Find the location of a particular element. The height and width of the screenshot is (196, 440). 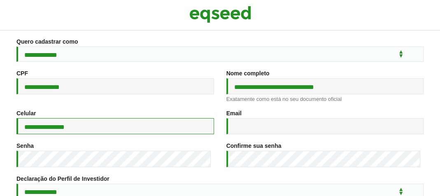

label: Quero cadastrar como is located at coordinates (47, 42).